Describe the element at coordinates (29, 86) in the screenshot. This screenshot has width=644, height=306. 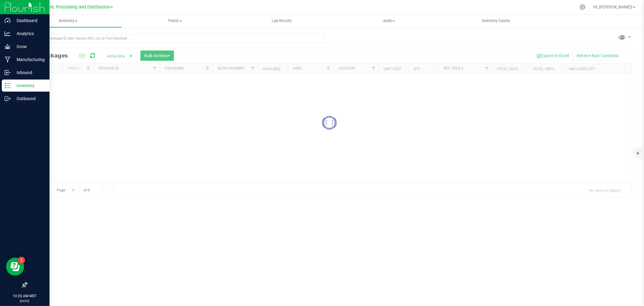
I see `p: Inventory` at that location.